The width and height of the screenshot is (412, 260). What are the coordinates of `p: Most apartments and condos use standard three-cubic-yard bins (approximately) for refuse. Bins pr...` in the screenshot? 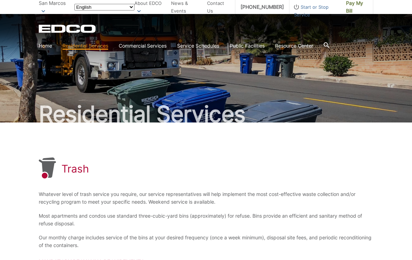 It's located at (206, 219).